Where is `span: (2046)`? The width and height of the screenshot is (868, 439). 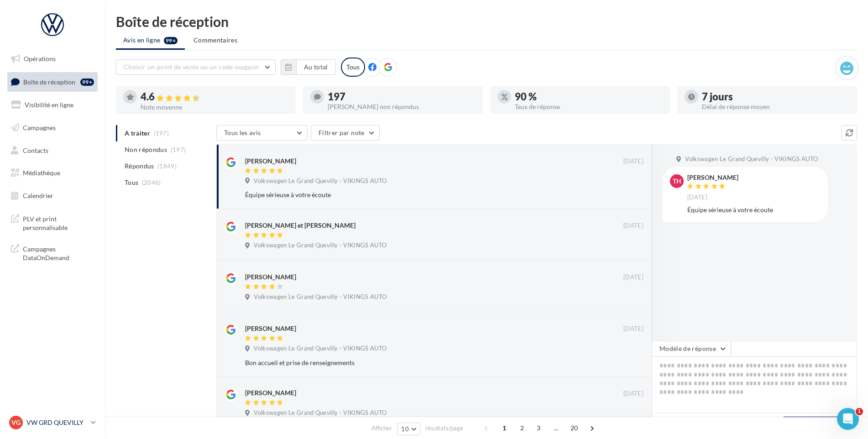
span: (2046) is located at coordinates (152, 182).